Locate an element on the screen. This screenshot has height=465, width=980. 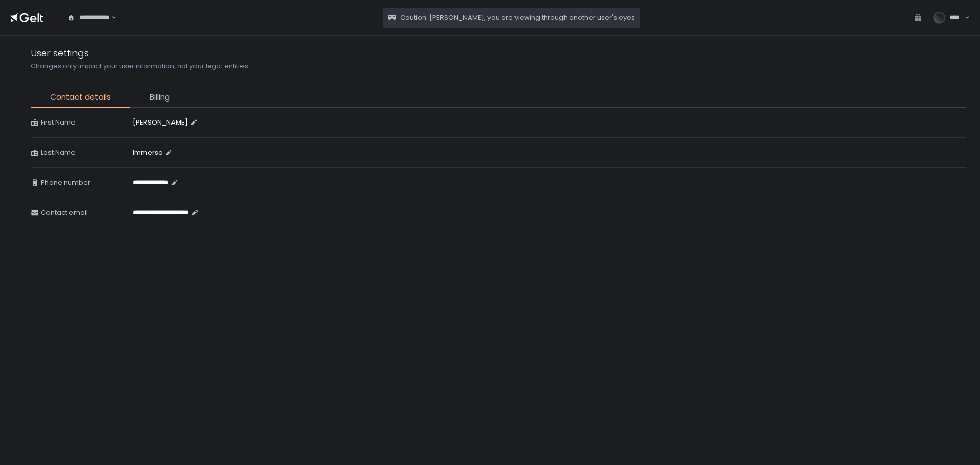
span: Phone number is located at coordinates (66, 183).